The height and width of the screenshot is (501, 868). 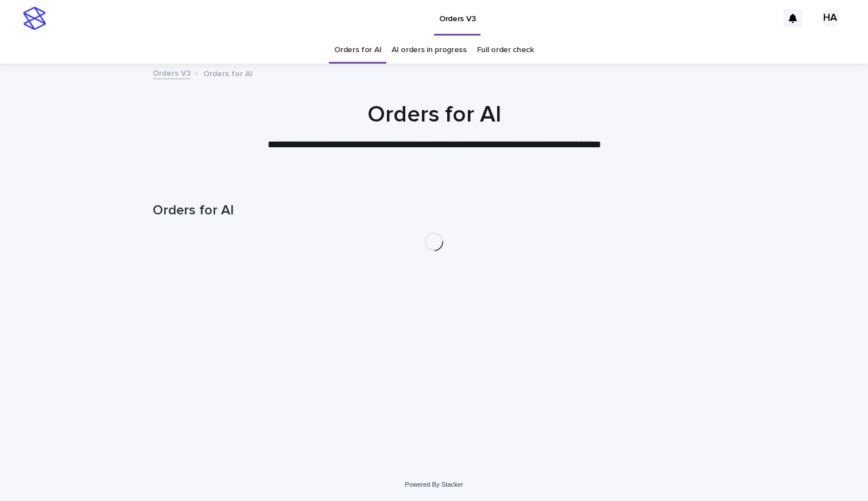 What do you see at coordinates (358, 50) in the screenshot?
I see `a: Orders for AI` at bounding box center [358, 50].